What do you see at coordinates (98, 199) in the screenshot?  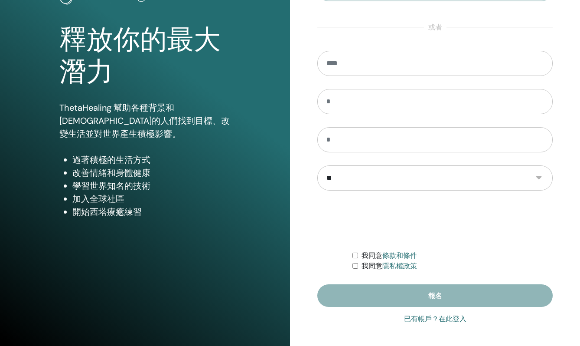 I see `font: 加入全球社區` at bounding box center [98, 199].